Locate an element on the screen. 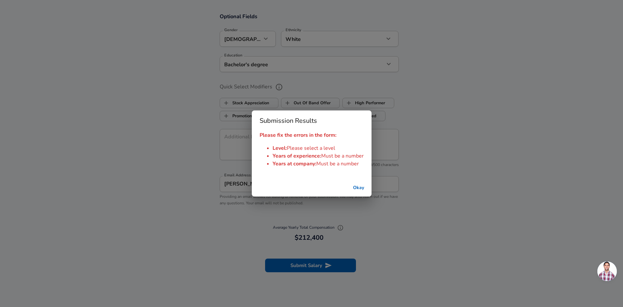 The height and width of the screenshot is (307, 623). span: Years of experience : is located at coordinates (297, 156).